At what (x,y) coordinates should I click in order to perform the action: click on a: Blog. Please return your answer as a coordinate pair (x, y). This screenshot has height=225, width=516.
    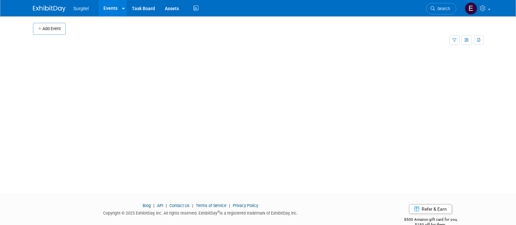
    Looking at the image, I should click on (147, 205).